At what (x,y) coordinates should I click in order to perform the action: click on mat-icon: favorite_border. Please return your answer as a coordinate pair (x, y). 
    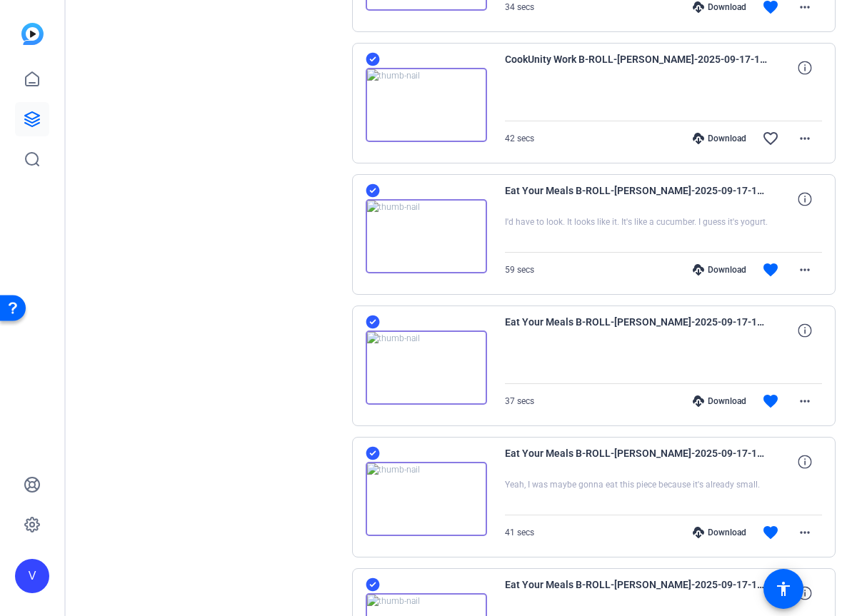
    Looking at the image, I should click on (770, 138).